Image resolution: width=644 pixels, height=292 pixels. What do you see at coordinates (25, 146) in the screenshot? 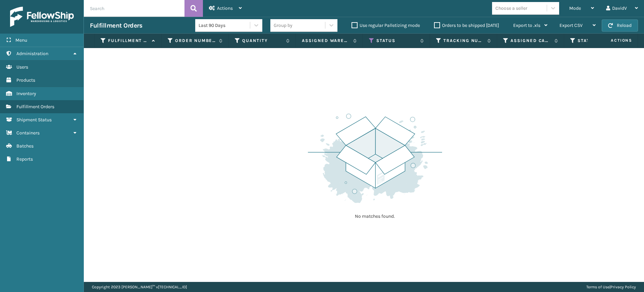
I see `span: Batches` at bounding box center [25, 146].